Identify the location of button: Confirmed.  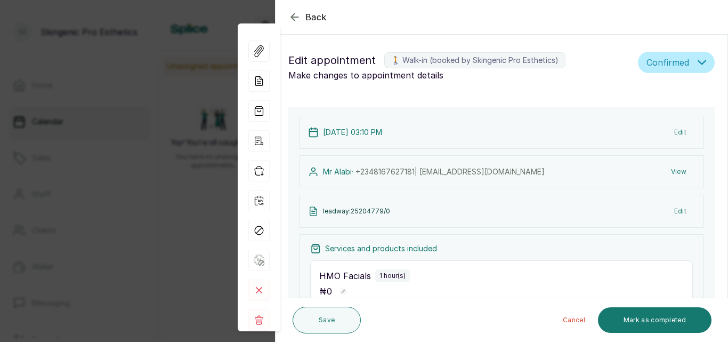
(676, 62).